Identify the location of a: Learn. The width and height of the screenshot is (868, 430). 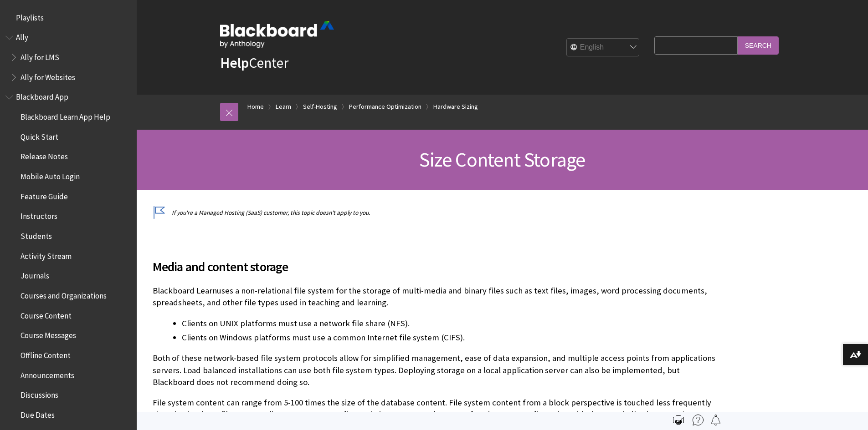
(283, 107).